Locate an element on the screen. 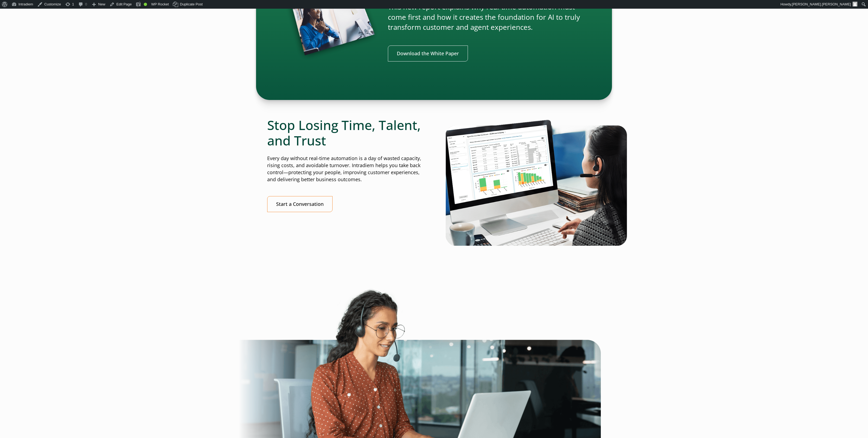 The width and height of the screenshot is (868, 438). p: Every day without real-time automation is a day of wasted capacity, rising costs, and avoidable t... is located at coordinates (345, 169).